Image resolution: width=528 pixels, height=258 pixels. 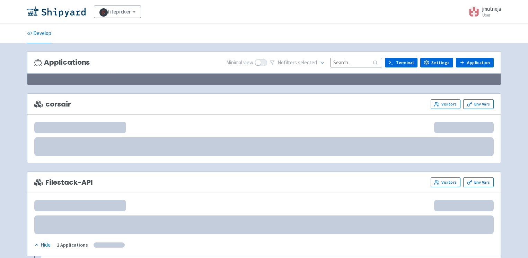 I want to click on span: selected, so click(x=307, y=62).